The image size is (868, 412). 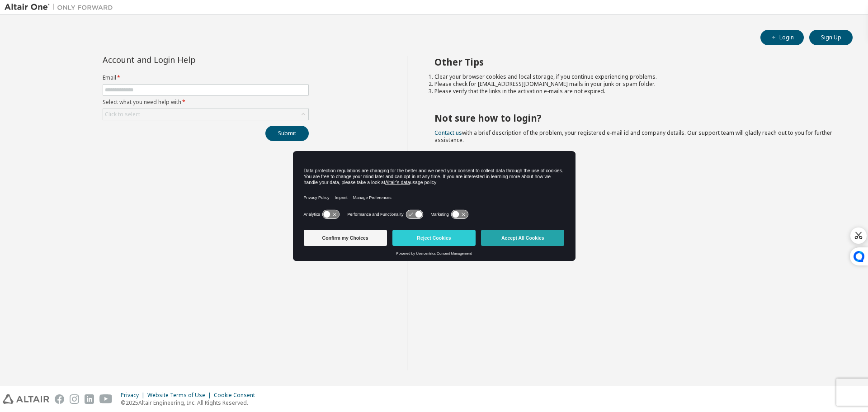 I want to click on a: Contact us, so click(x=448, y=132).